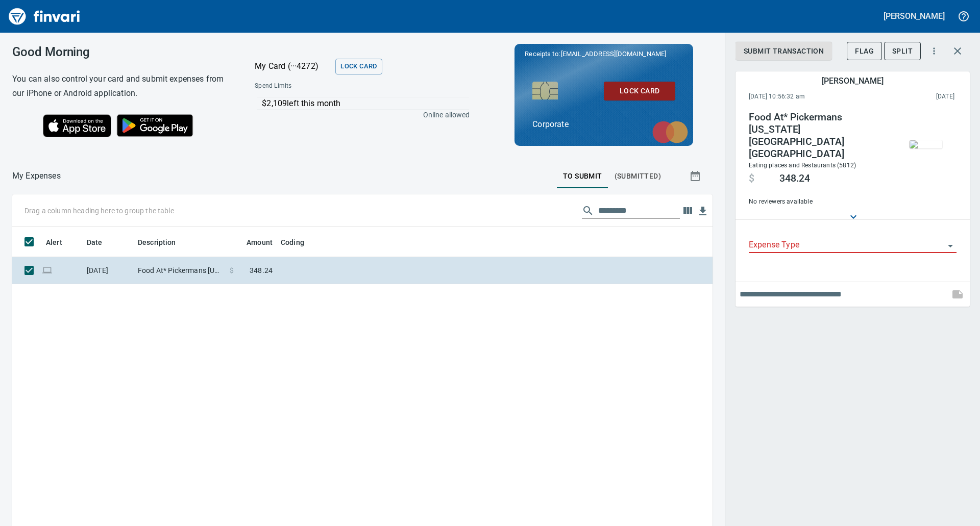  Describe the element at coordinates (864, 51) in the screenshot. I see `span: Flag` at that location.